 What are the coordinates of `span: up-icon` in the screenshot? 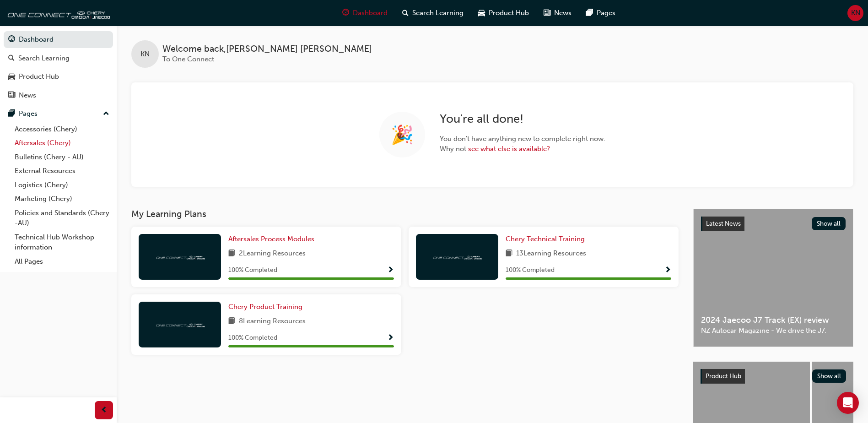 It's located at (106, 114).